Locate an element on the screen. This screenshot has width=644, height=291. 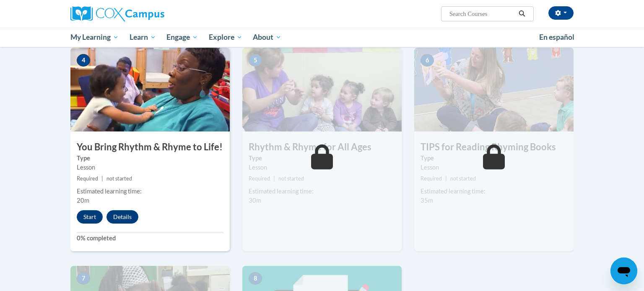
span: Learn is located at coordinates (143, 37).